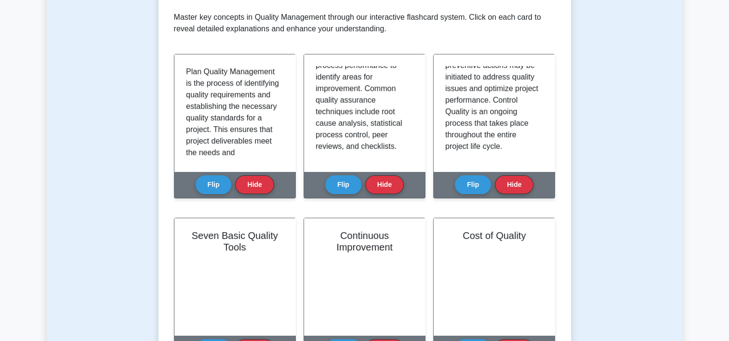 The height and width of the screenshot is (341, 729). What do you see at coordinates (364, 241) in the screenshot?
I see `h2: Continuous Improvement` at bounding box center [364, 241].